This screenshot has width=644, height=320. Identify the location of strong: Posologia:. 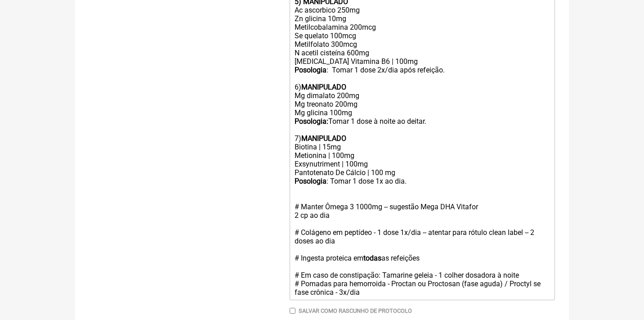
(311, 121).